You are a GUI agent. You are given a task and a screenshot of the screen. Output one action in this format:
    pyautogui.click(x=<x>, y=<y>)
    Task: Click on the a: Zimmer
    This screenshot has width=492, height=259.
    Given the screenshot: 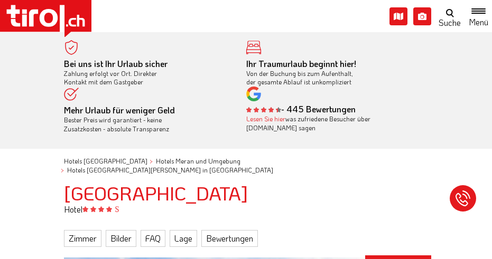 What is the action you would take?
    pyautogui.click(x=82, y=239)
    